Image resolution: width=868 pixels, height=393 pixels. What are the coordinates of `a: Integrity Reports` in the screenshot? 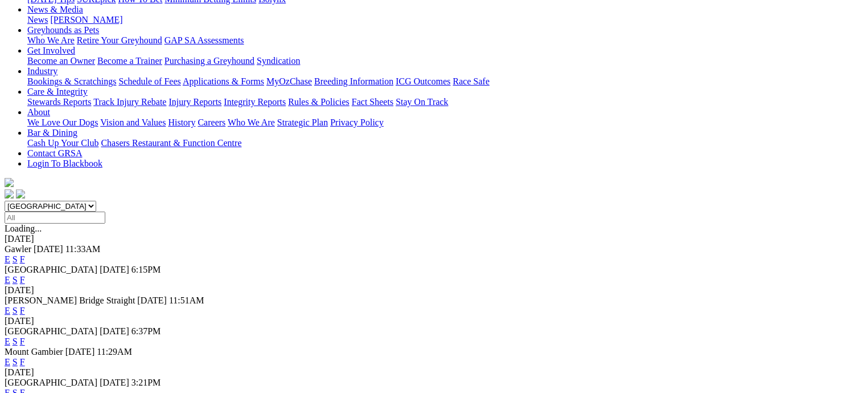 It's located at (255, 101).